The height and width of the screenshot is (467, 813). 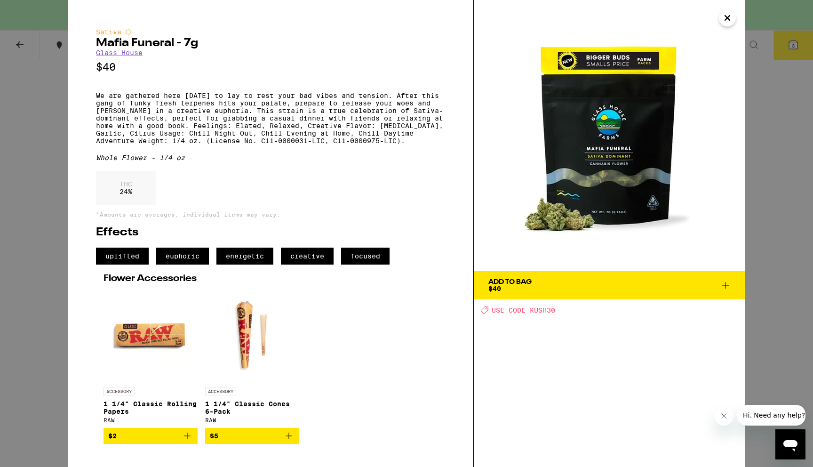 I want to click on p: 1 1/4" Classic Rolling Papers, so click(x=151, y=407).